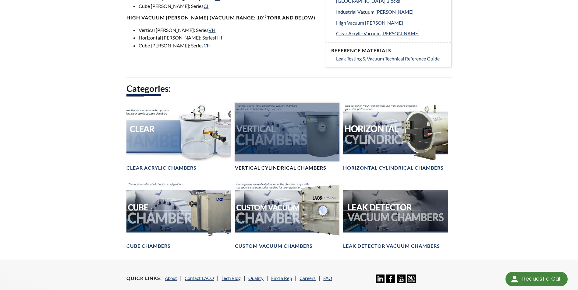  What do you see at coordinates (273, 246) in the screenshot?
I see `h4: Custom Vacuum Chambers` at bounding box center [273, 246].